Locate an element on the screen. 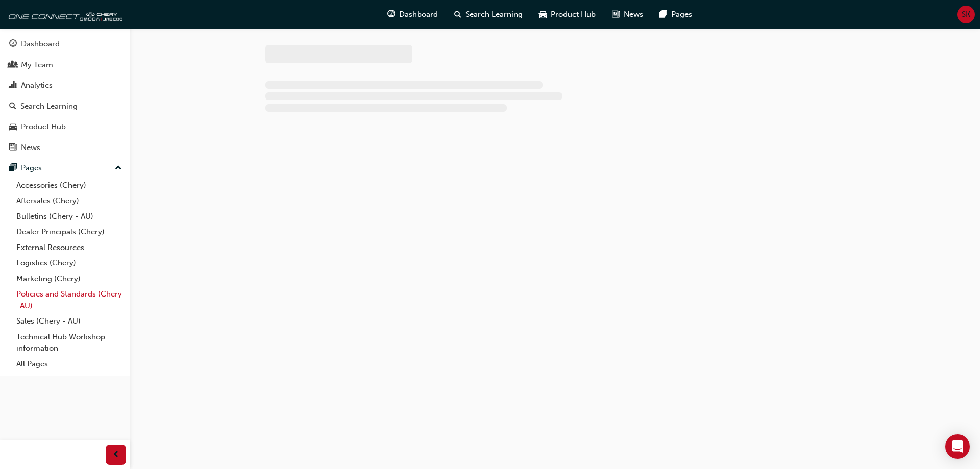 The image size is (980, 469). a: Policies and Standards (Chery -AU) is located at coordinates (69, 299).